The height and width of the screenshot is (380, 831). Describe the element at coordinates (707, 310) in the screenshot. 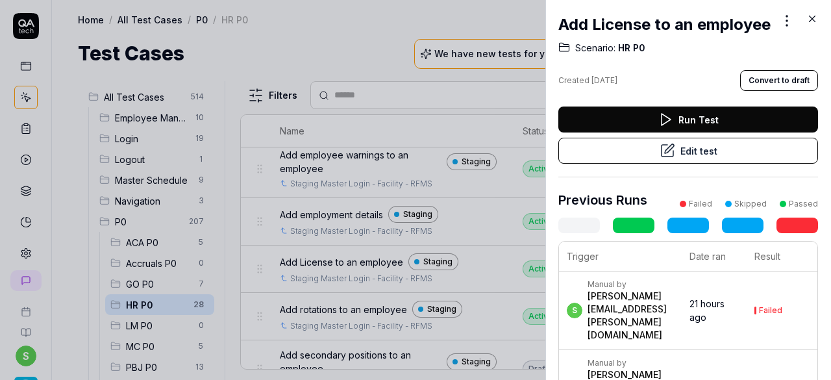

I see `time: 21 hours ago` at that location.